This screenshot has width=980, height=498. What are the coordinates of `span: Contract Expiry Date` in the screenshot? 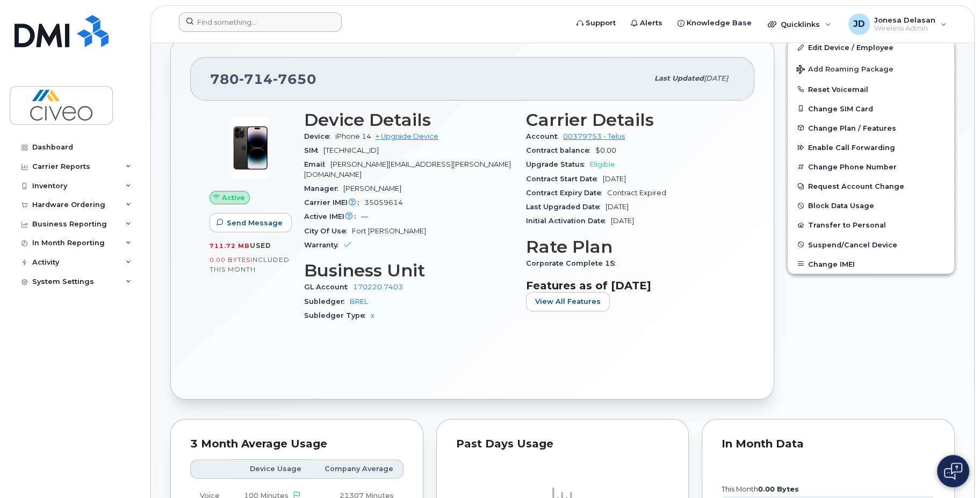 It's located at (566, 193).